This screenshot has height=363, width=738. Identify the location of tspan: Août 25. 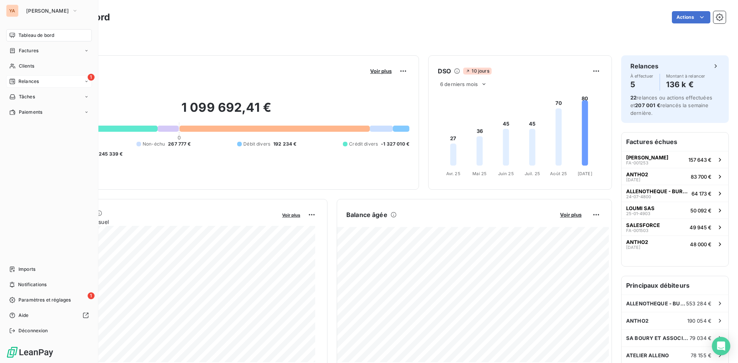
(559, 174).